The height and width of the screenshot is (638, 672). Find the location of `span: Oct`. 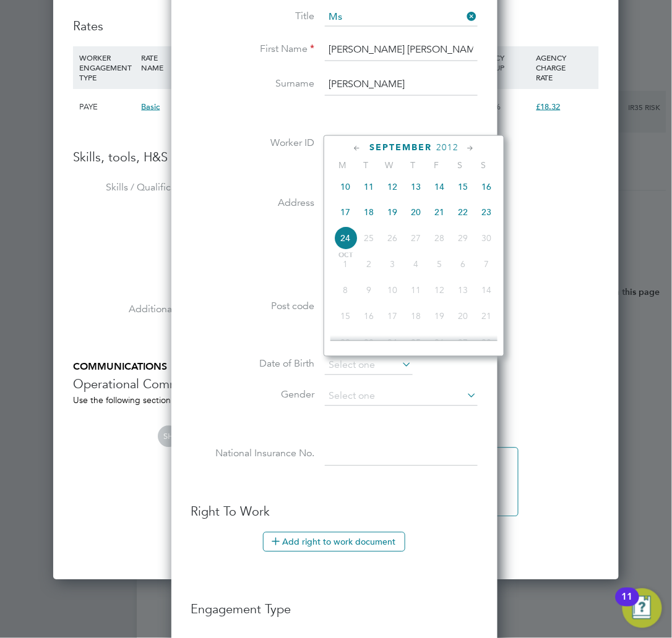

span: Oct is located at coordinates (345, 256).